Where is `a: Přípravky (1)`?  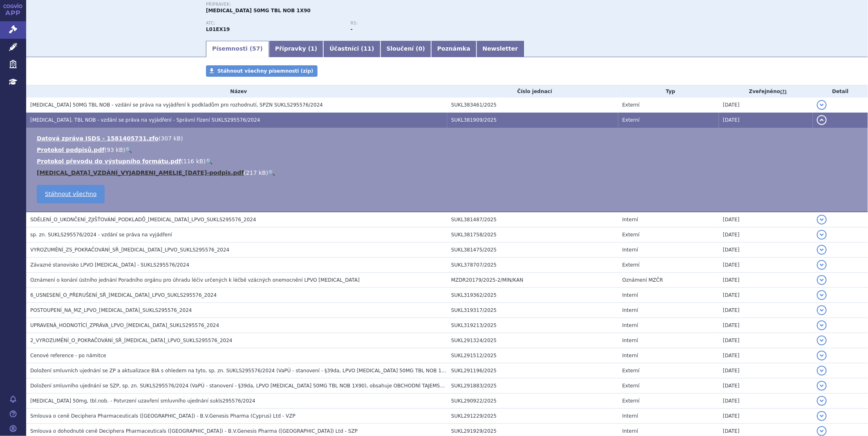
a: Přípravky (1) is located at coordinates (296, 49).